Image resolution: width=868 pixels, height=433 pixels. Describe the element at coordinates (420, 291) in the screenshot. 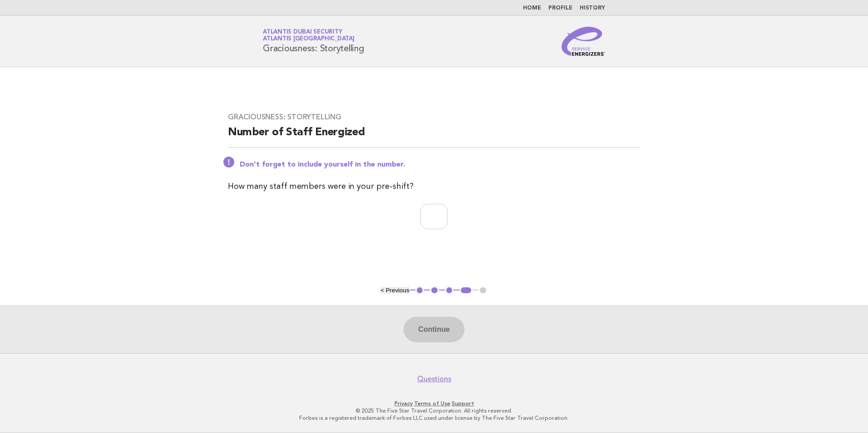

I see `button: 1` at that location.